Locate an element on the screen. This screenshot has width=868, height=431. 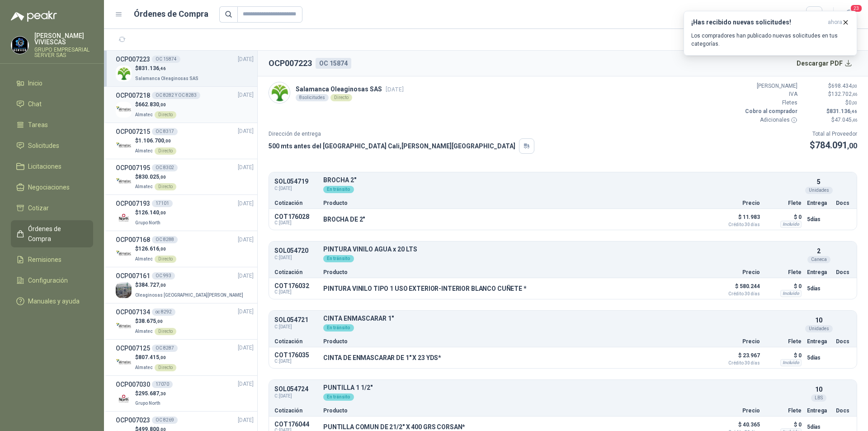
h3: OCP007161 is located at coordinates (133, 276).